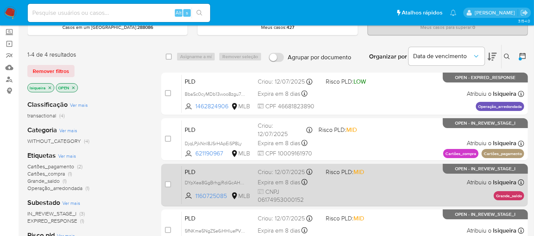  What do you see at coordinates (199, 13) in the screenshot?
I see `button: search-icon` at bounding box center [199, 13].